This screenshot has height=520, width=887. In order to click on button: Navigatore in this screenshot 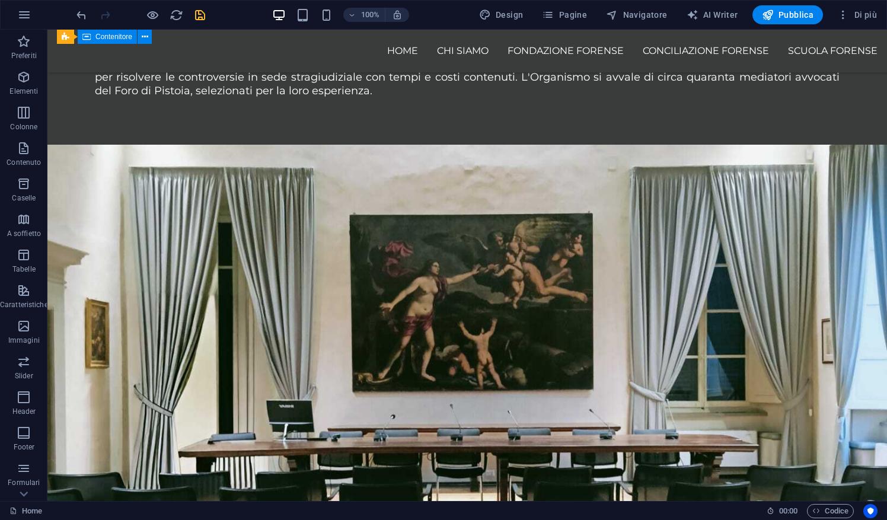, I will do `click(636, 15)`.